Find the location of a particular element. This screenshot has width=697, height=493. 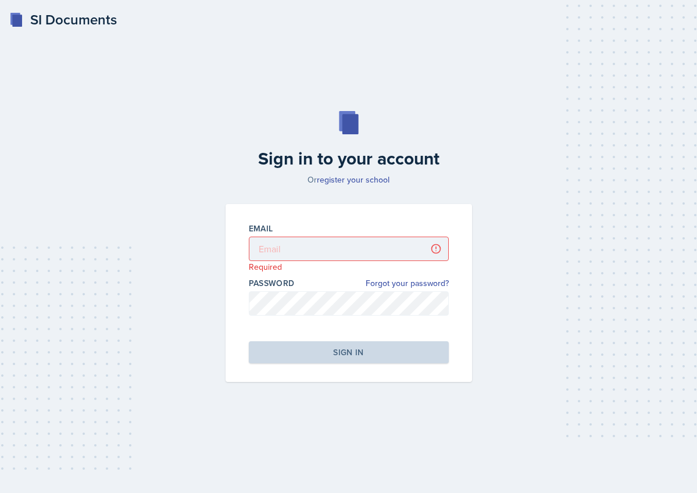

p: Or is located at coordinates (349, 180).